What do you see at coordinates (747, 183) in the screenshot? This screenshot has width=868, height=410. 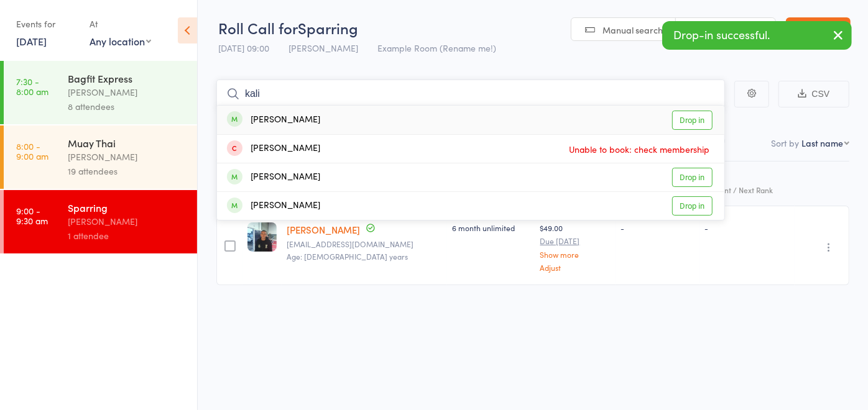 I see `div: Style` at bounding box center [747, 183].